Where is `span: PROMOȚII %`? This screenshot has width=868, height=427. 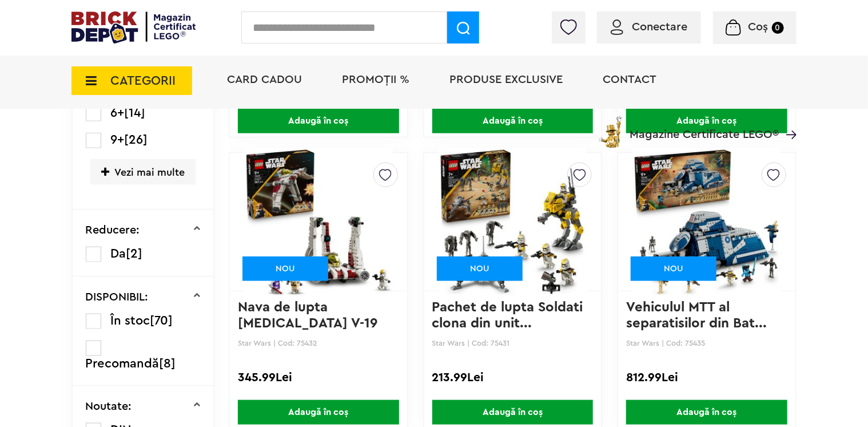
span: PROMOȚII % is located at coordinates (375, 80).